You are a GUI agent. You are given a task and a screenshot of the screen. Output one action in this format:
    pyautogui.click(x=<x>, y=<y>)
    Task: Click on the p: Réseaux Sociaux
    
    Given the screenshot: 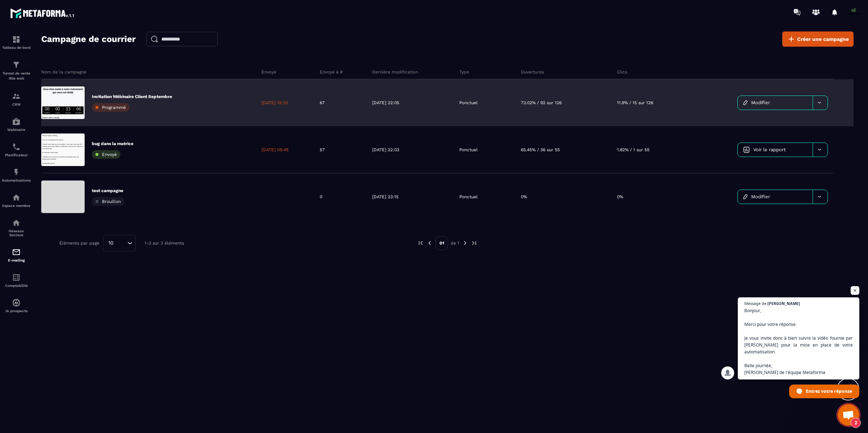 What is the action you would take?
    pyautogui.click(x=16, y=233)
    